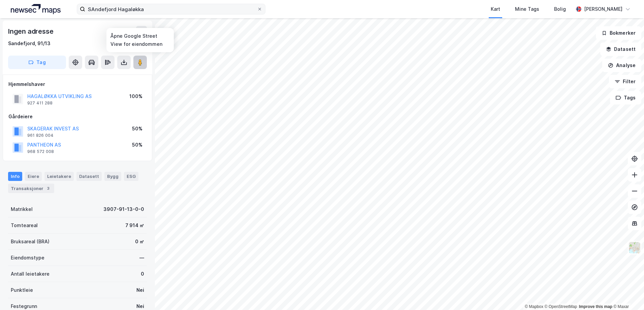  Describe the element at coordinates (77, 84) in the screenshot. I see `div: Hjemmelshaver` at that location.